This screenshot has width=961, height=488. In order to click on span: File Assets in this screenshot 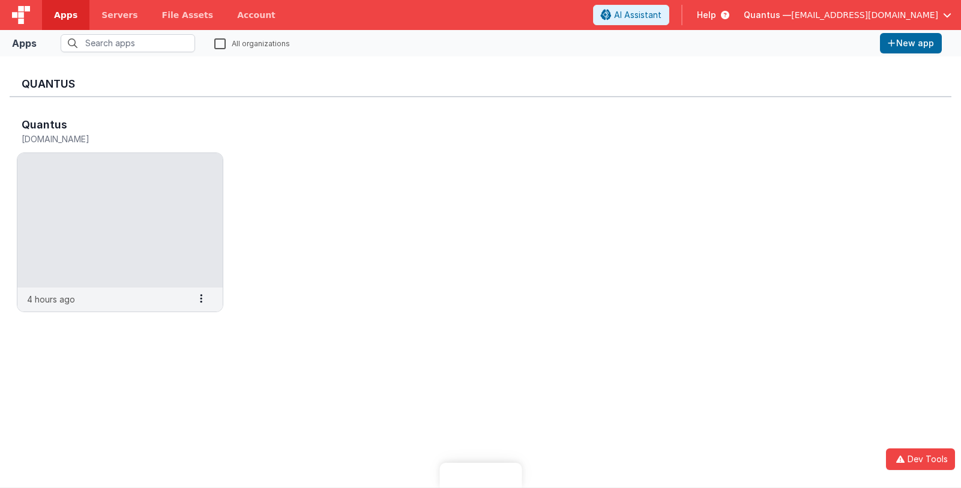, I will do `click(188, 15)`.